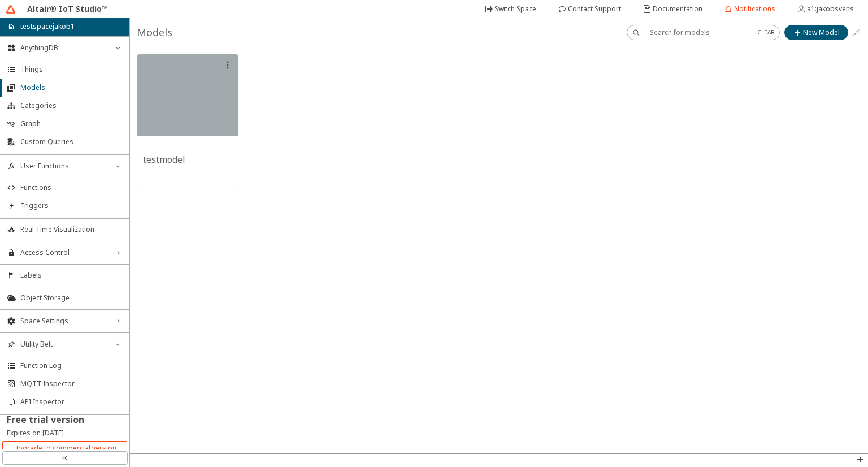  I want to click on span: Functions, so click(72, 188).